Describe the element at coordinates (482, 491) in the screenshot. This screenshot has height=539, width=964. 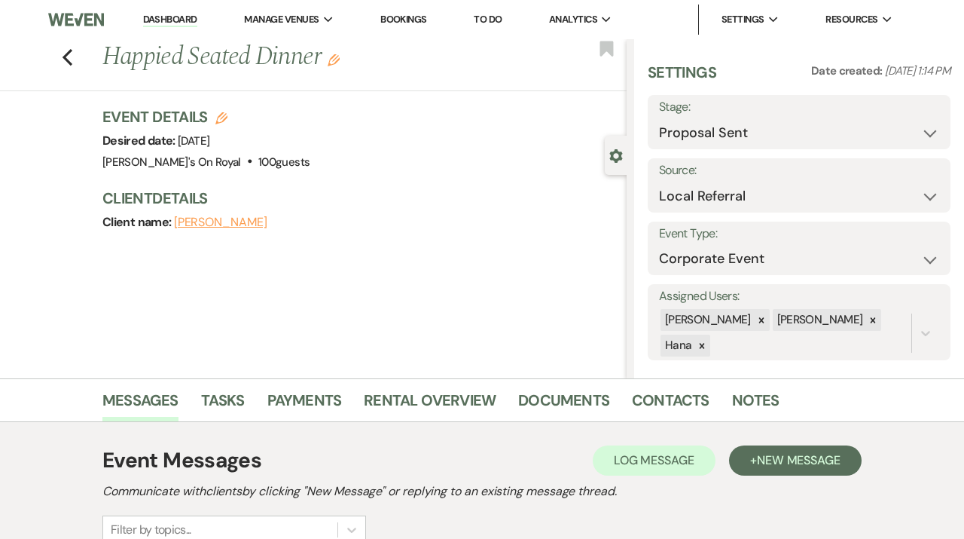
I see `h2: Communicate with clients by clicking "New Message" or replying to an existing message thread.` at that location.